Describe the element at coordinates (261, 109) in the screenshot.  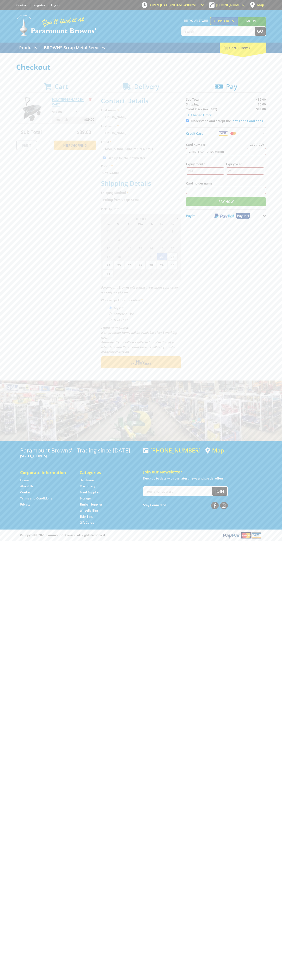
I see `strong: $89.00` at that location.